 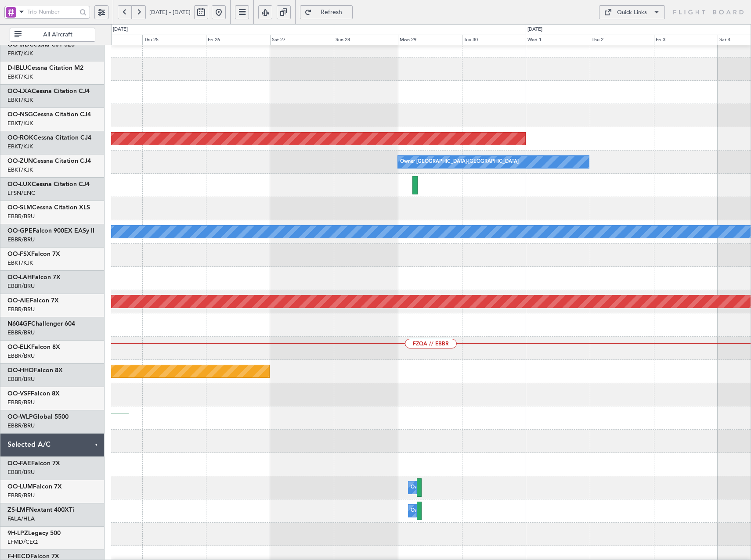 I want to click on span: OO-ROK, so click(x=20, y=138).